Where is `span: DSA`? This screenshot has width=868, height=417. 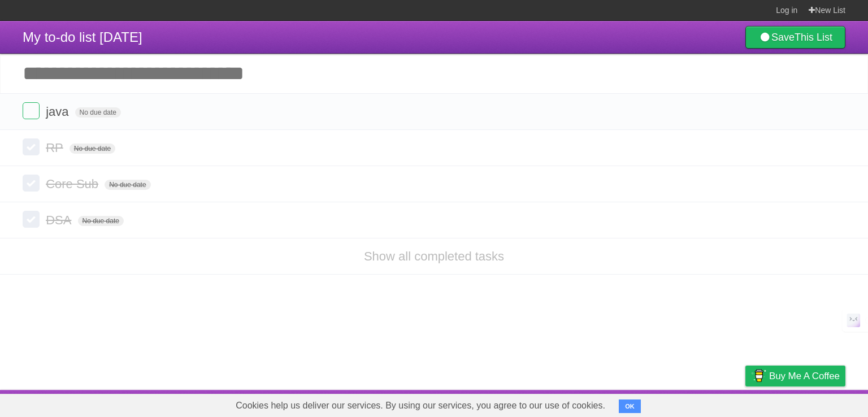
span: DSA is located at coordinates (60, 220).